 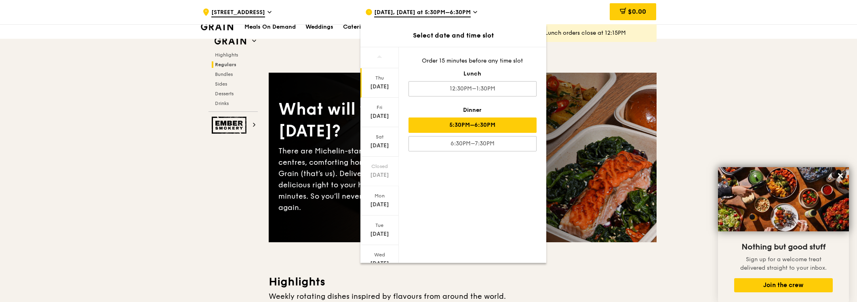 I want to click on span: Nothing but good stuff, so click(x=783, y=247).